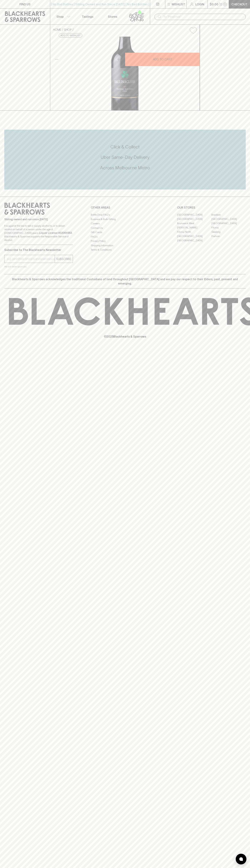 Image resolution: width=250 pixels, height=868 pixels. What do you see at coordinates (113, 17) in the screenshot?
I see `a: Stores` at bounding box center [113, 17].